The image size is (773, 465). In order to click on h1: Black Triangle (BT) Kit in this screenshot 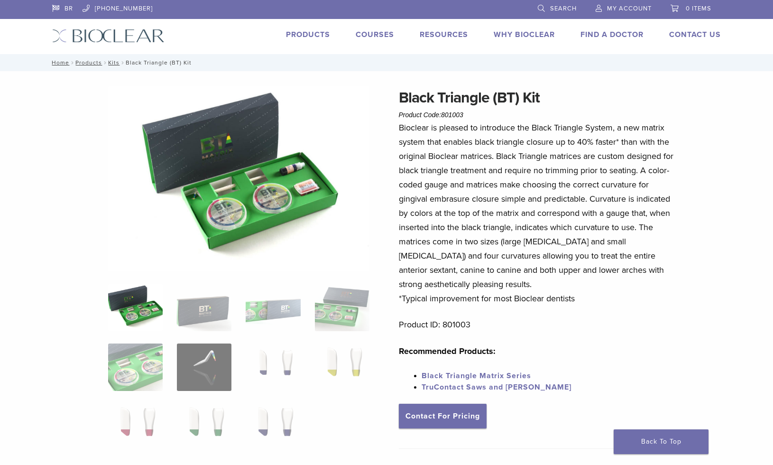, I will do `click(538, 98)`.